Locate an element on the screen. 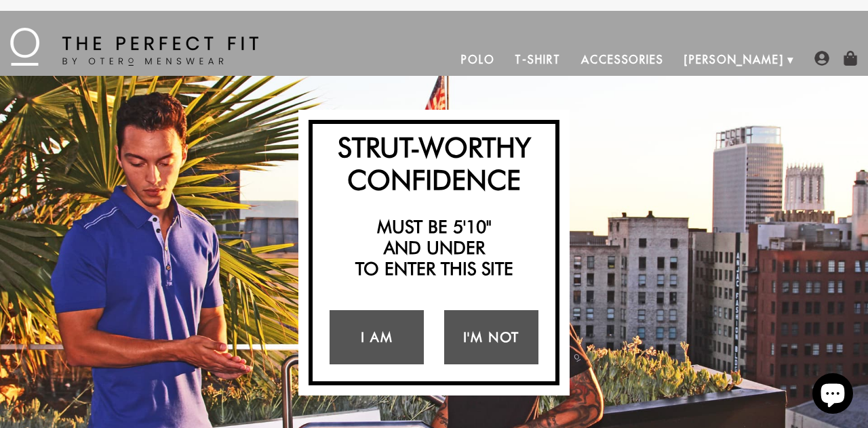  img: The Perfect Fit - by Otero Menswear - Logo is located at coordinates (134, 47).